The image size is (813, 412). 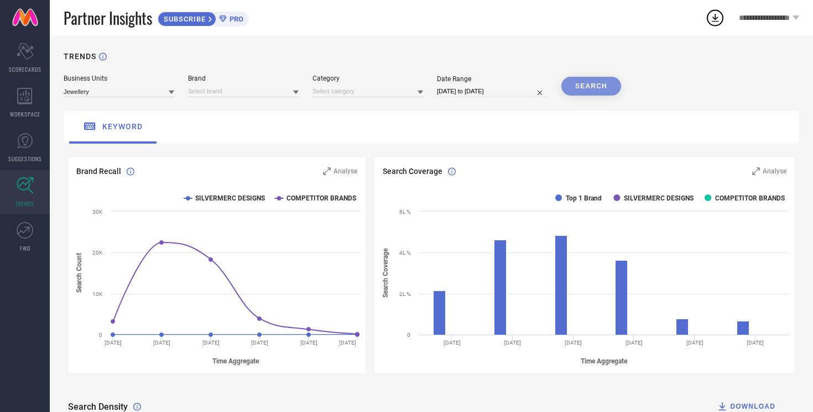 What do you see at coordinates (368, 78) in the screenshot?
I see `div: Category` at bounding box center [368, 78].